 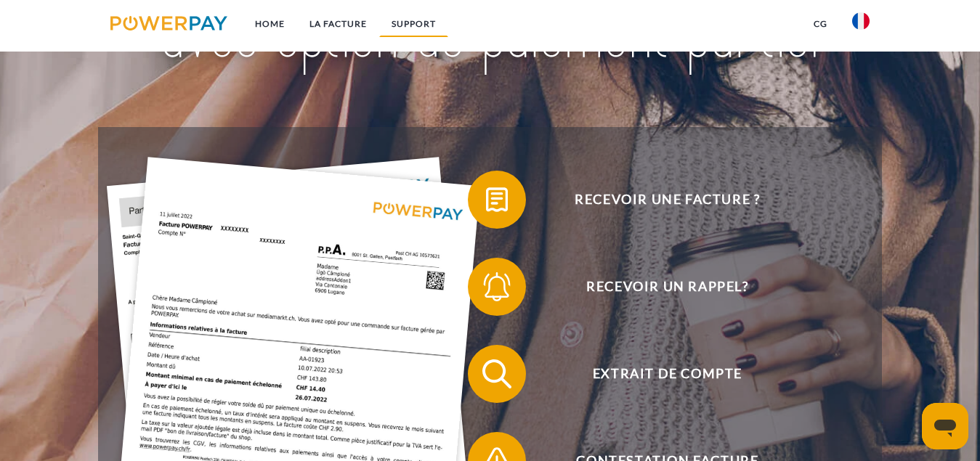 What do you see at coordinates (168, 23) in the screenshot?
I see `img: logo-powerpay.svg` at bounding box center [168, 23].